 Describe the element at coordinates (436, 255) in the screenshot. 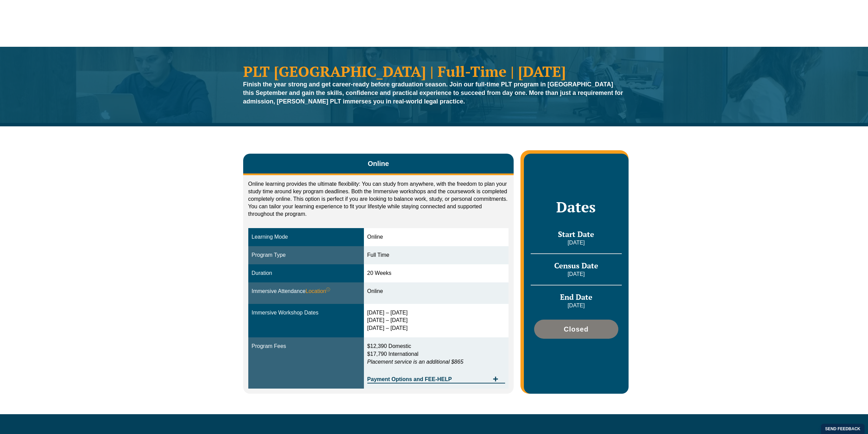

I see `div: Full Time` at that location.